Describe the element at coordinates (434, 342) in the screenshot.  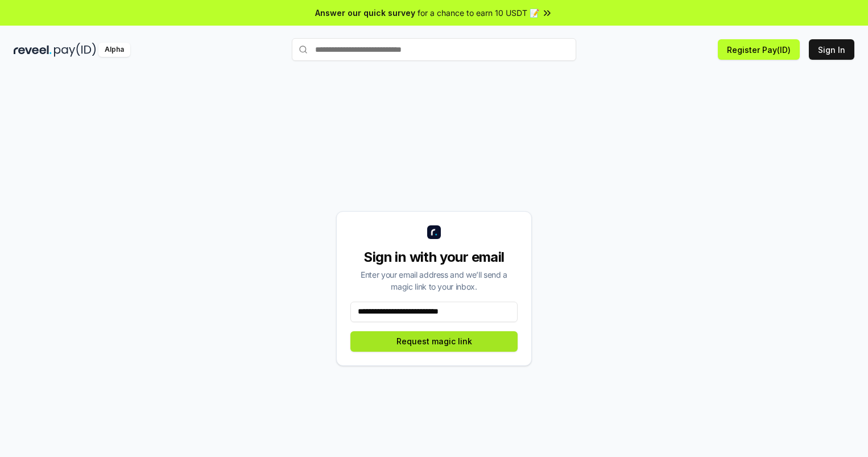
I see `button: Request magic link` at that location.